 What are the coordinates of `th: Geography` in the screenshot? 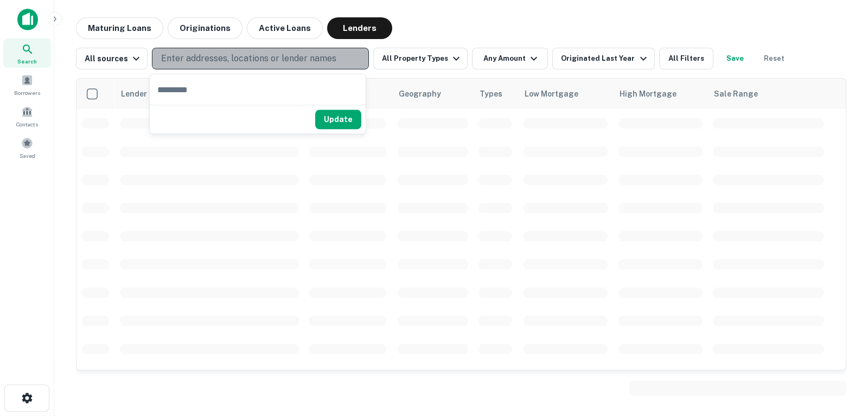 It's located at (433, 94).